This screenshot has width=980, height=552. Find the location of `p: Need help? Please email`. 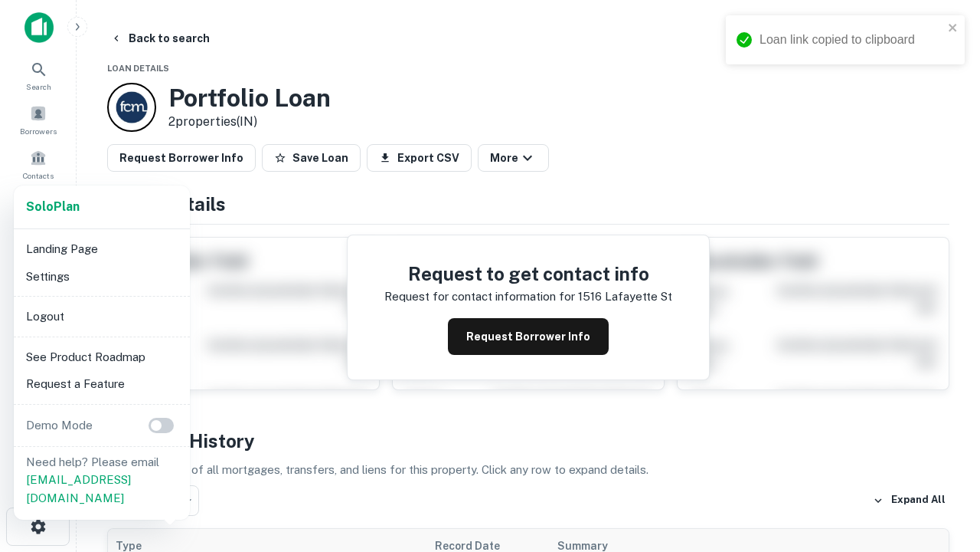

p: Need help? Please email is located at coordinates (101, 480).